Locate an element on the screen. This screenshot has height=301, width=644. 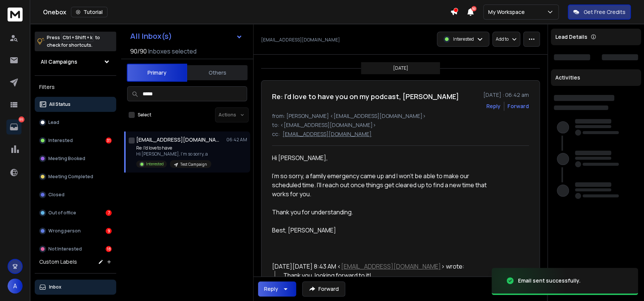
button: Get Free Credits is located at coordinates (599, 12).